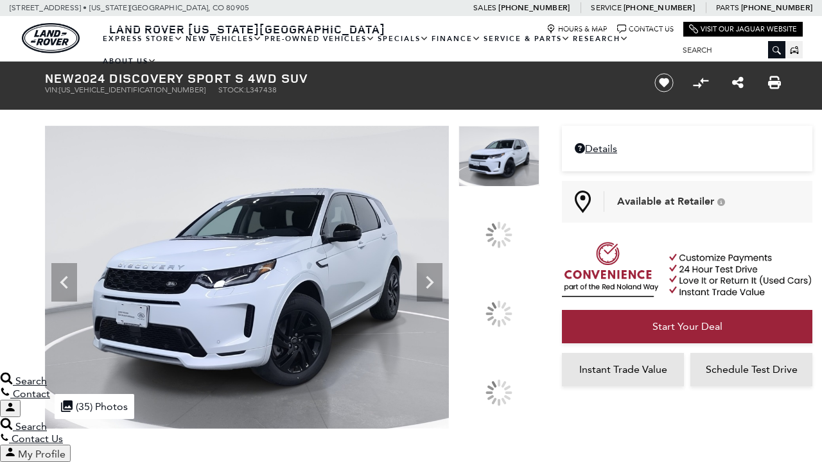 The height and width of the screenshot is (462, 822). I want to click on a: Details, so click(687, 148).